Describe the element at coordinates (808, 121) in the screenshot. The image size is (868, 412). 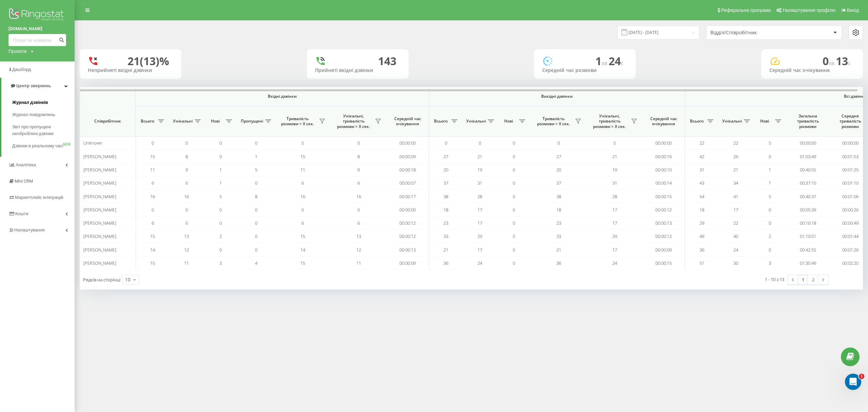
I see `span: Загальна тривалість розмови` at that location.